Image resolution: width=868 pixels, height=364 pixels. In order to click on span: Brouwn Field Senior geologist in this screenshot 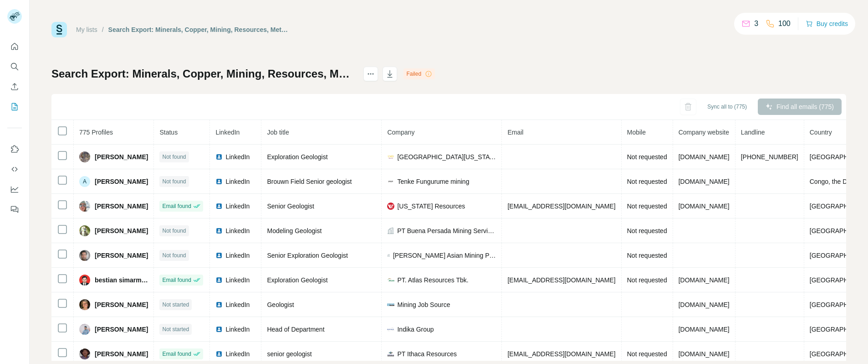, I will do `click(309, 182)`.